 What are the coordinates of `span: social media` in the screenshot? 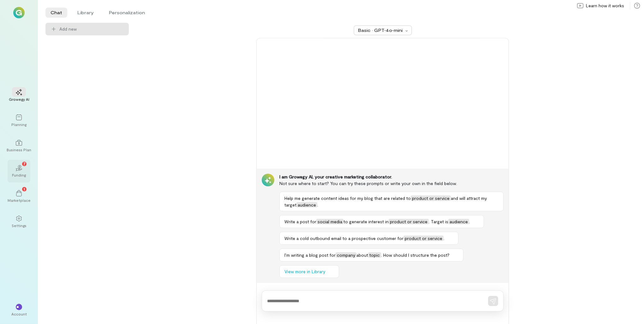 It's located at (330, 221).